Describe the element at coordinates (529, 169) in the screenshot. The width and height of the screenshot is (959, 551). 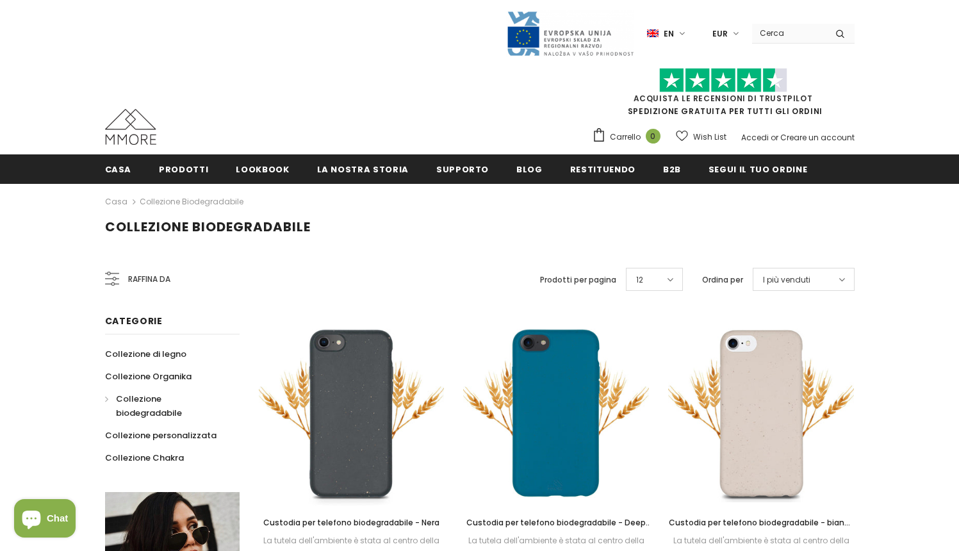
I see `span: Blog` at that location.